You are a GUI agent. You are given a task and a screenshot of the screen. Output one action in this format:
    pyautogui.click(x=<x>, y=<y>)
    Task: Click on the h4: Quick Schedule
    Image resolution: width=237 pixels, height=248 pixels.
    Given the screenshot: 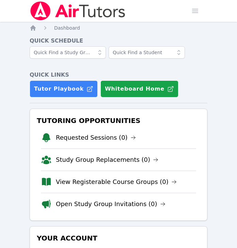 What is the action you would take?
    pyautogui.click(x=118, y=41)
    